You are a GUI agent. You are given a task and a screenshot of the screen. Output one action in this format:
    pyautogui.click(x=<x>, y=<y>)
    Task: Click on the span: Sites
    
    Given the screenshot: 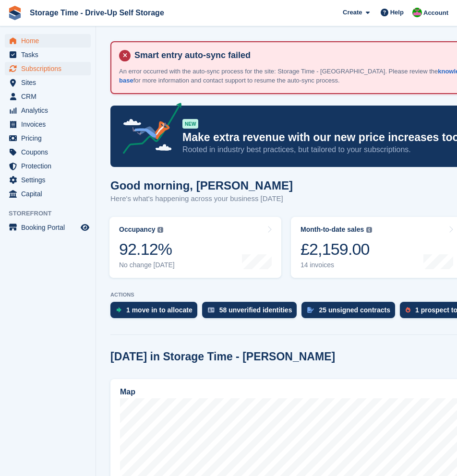 What is the action you would take?
    pyautogui.click(x=50, y=82)
    